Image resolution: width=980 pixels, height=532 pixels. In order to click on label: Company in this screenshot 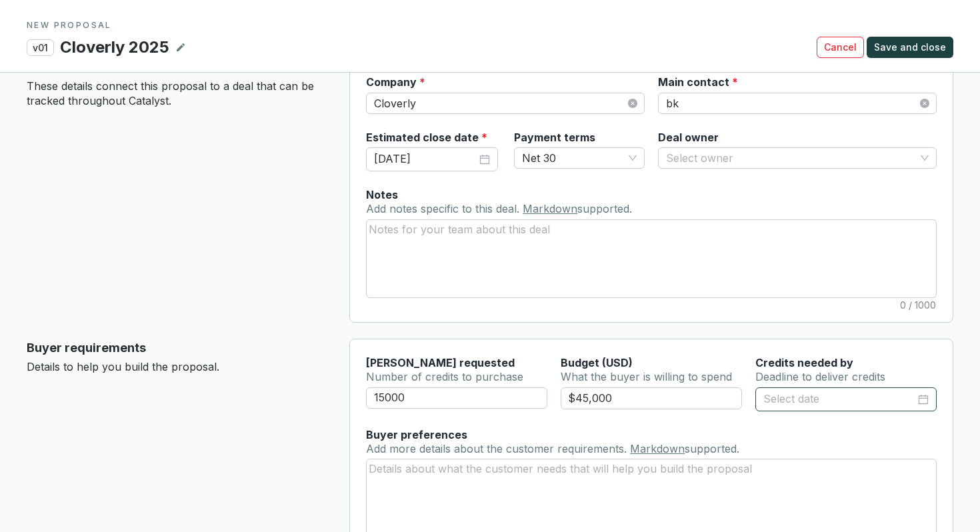, I will do `click(395, 82)`.